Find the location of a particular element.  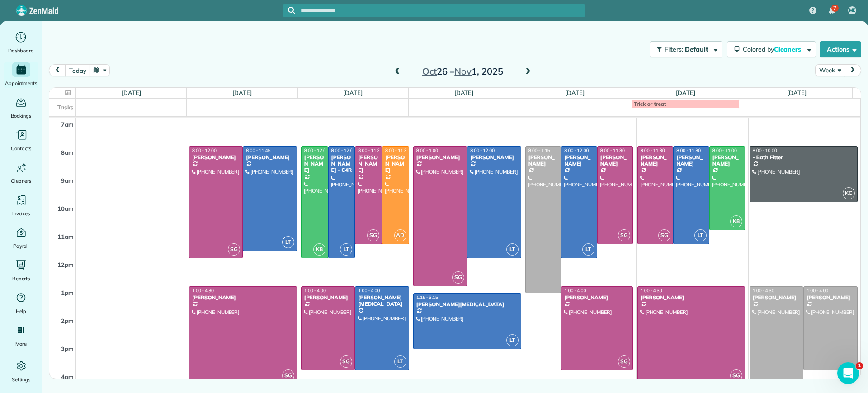

span: 10am is located at coordinates (66, 209).